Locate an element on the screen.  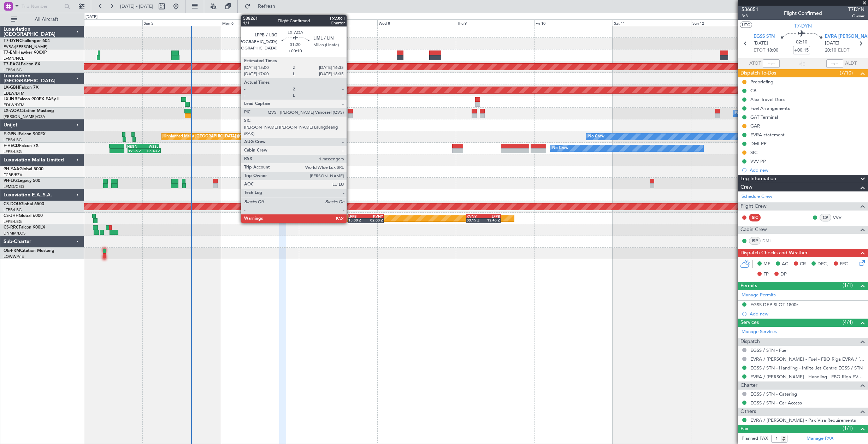
a: CS-DOUGlobal 6500 is located at coordinates (24, 204).